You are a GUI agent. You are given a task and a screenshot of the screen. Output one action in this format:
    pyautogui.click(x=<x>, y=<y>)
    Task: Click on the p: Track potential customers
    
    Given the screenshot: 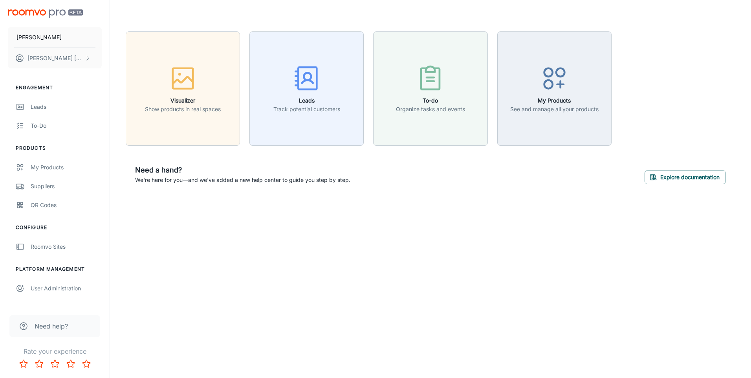 What is the action you would take?
    pyautogui.click(x=307, y=109)
    